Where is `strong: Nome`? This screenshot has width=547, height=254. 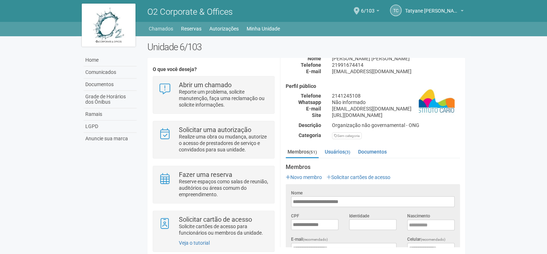 strong: Nome is located at coordinates (314, 58).